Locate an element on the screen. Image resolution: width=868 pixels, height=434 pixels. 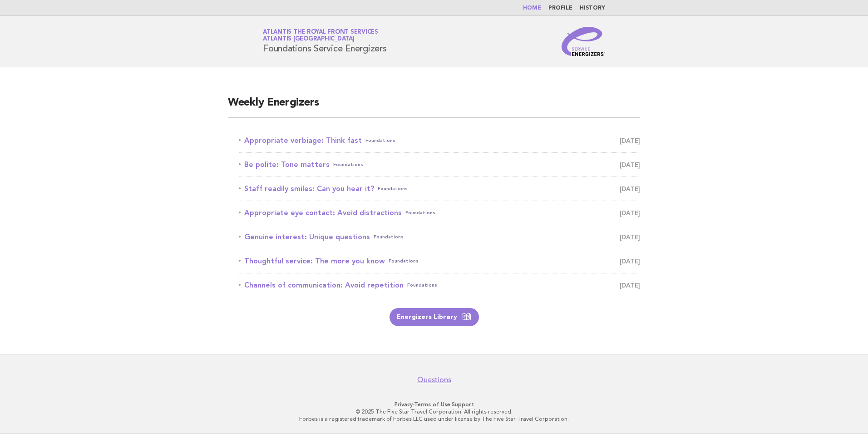
a: Home is located at coordinates (532, 8).